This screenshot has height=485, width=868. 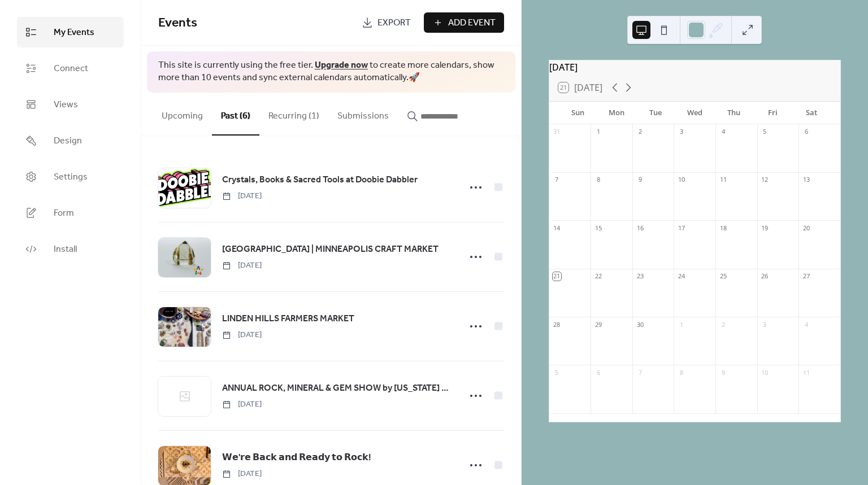 I want to click on span: Export, so click(x=394, y=23).